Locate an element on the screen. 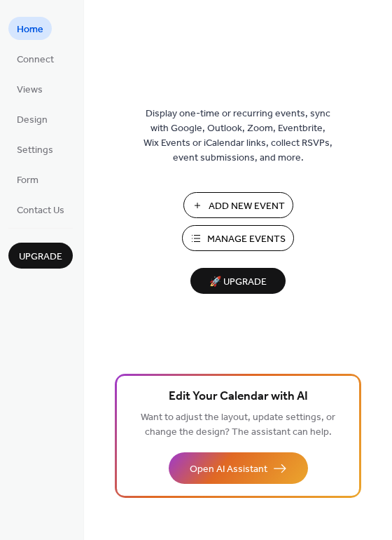 The image size is (392, 540). span: Upgrade is located at coordinates (41, 257).